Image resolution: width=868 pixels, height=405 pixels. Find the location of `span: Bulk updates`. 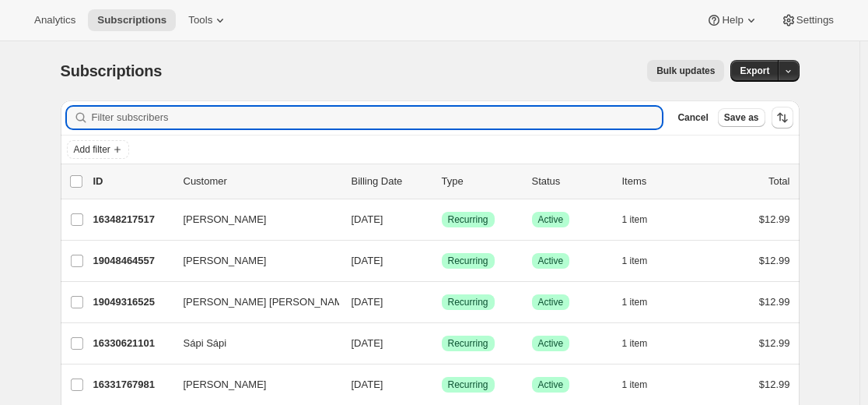

span: Bulk updates is located at coordinates (685, 71).